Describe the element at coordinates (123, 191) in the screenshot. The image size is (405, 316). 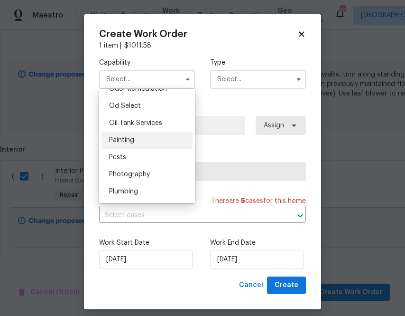
I see `span: Plumbing` at that location.